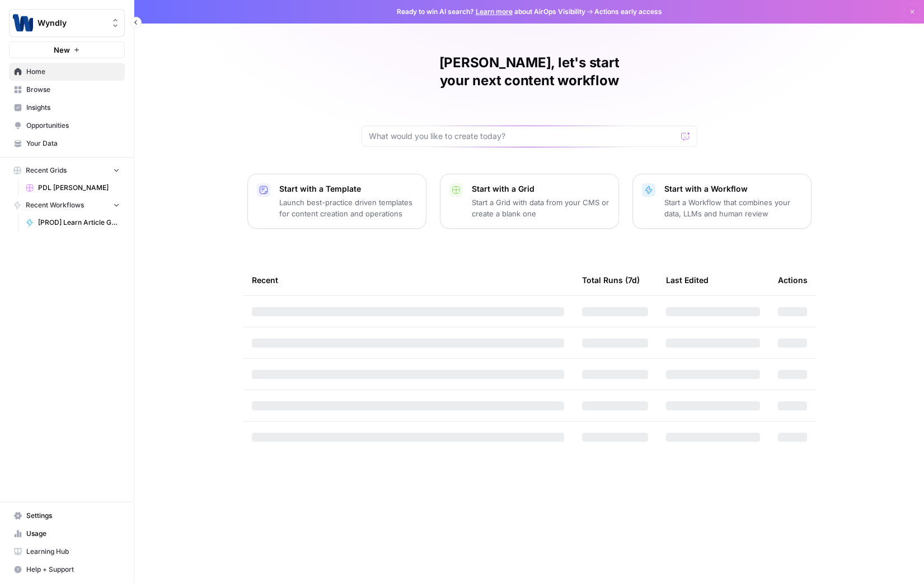 Image resolution: width=924 pixels, height=583 pixels. Describe the element at coordinates (72, 107) in the screenshot. I see `span: Insights` at that location.